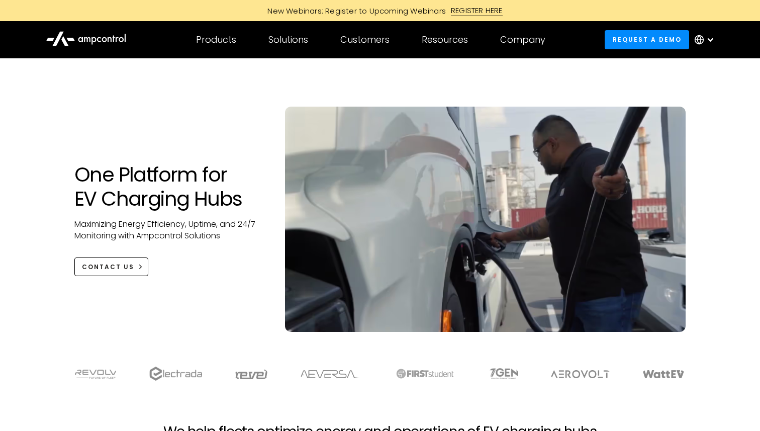  Describe the element at coordinates (354, 11) in the screenshot. I see `div: New Webinars: Register to Upcoming Webinars` at that location.